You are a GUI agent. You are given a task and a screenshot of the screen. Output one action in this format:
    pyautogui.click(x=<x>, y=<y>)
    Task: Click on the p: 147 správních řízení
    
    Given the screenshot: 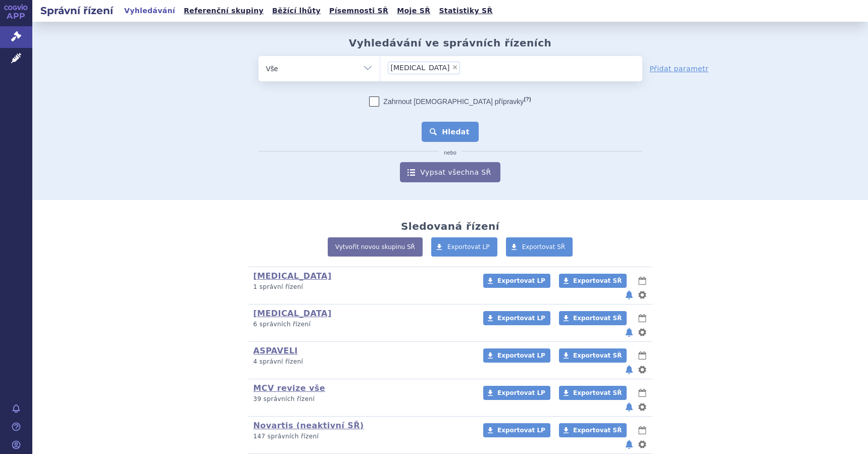 What is the action you would take?
    pyautogui.click(x=362, y=436)
    